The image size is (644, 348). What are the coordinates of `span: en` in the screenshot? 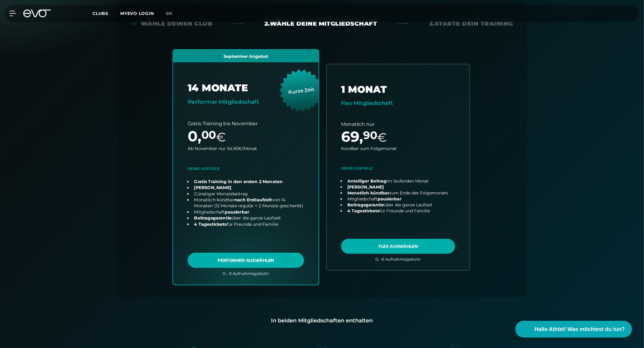 It's located at (169, 13).